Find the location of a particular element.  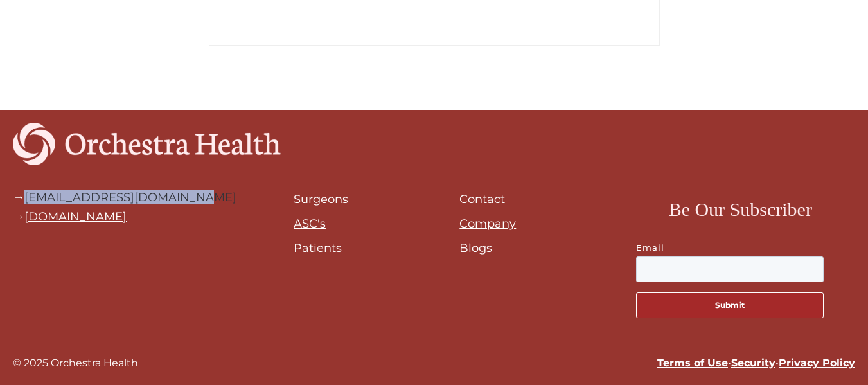

a: Security is located at coordinates (754, 362).